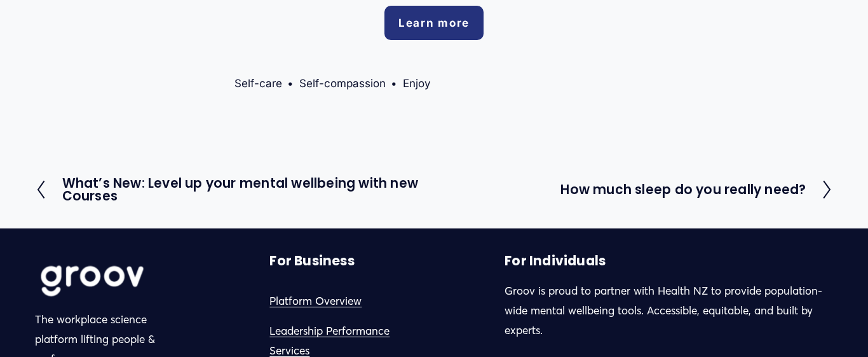 This screenshot has height=357, width=868. Describe the element at coordinates (555, 261) in the screenshot. I see `strong: For Individuals` at that location.